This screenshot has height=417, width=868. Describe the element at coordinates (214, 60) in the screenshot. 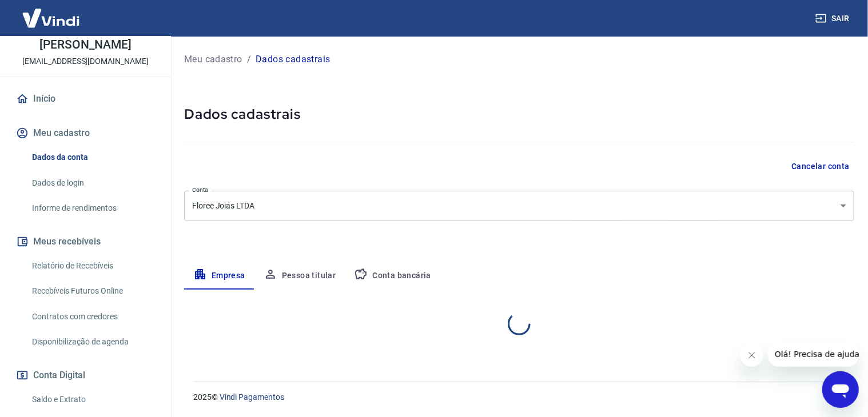

I see `p: Meu cadastro` at that location.